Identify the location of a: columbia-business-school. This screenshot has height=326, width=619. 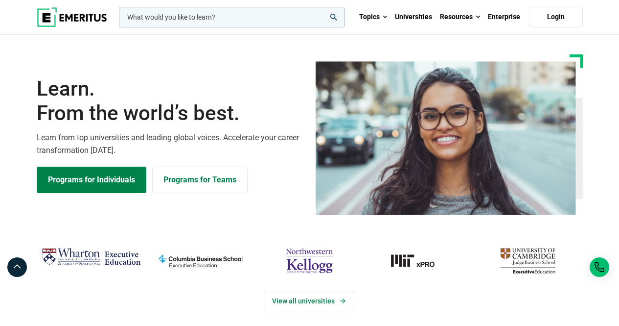
(200, 260).